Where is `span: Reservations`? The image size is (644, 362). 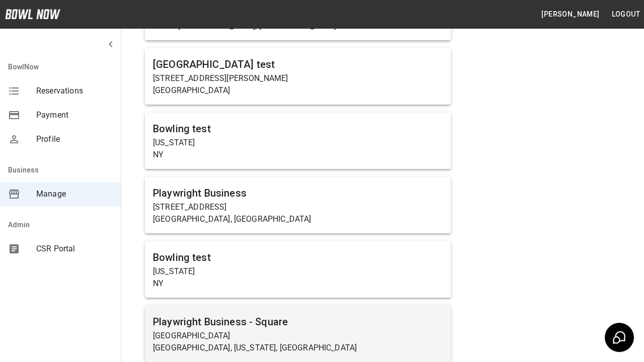 span: Reservations is located at coordinates (74, 91).